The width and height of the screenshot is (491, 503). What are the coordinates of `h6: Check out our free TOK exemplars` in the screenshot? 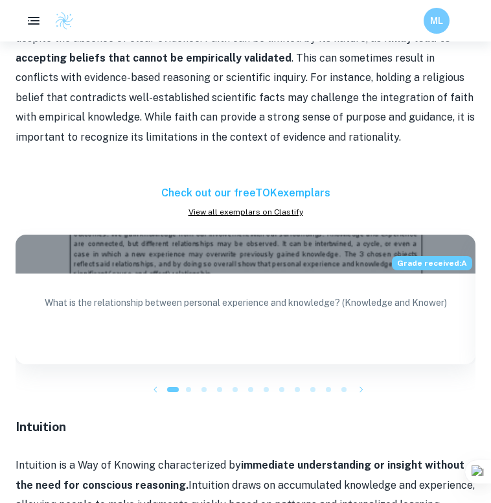 It's located at (246, 193).